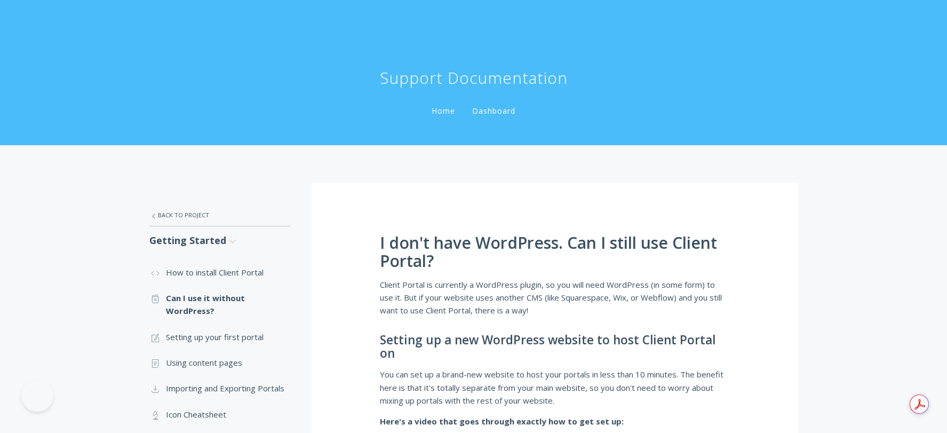 This screenshot has width=947, height=433. What do you see at coordinates (502, 421) in the screenshot?
I see `strong: Here's a video that goes through exactly how to get set up:` at bounding box center [502, 421].